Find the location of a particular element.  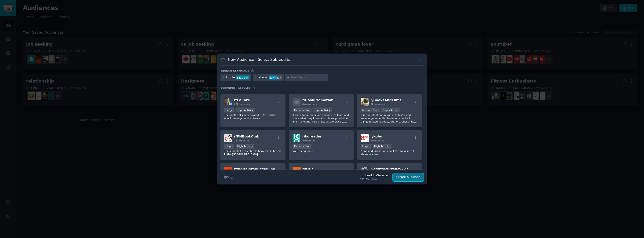

span: r/ PHBookClub is located at coordinates (247, 136).